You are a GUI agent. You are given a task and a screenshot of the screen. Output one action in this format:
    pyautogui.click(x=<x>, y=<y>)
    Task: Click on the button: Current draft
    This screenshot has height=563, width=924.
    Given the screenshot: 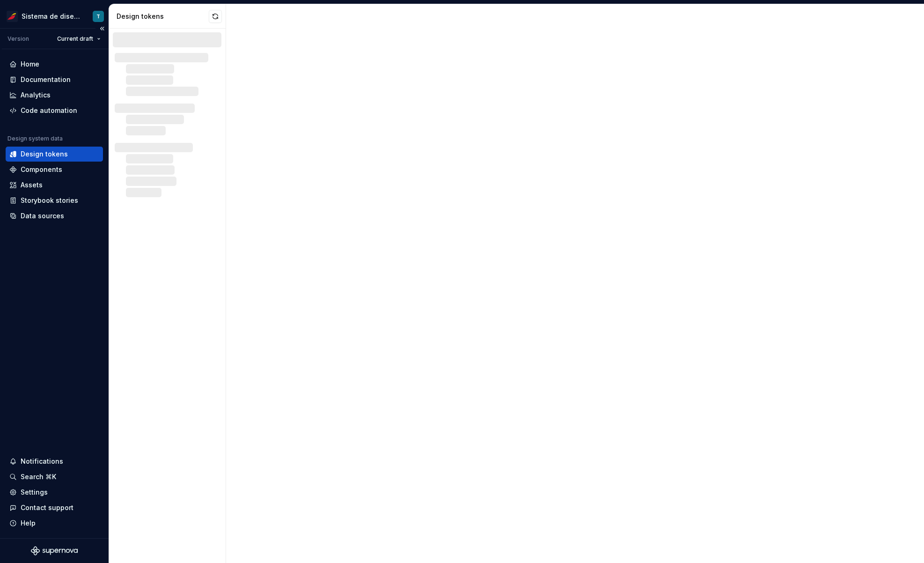 What is the action you would take?
    pyautogui.click(x=79, y=39)
    